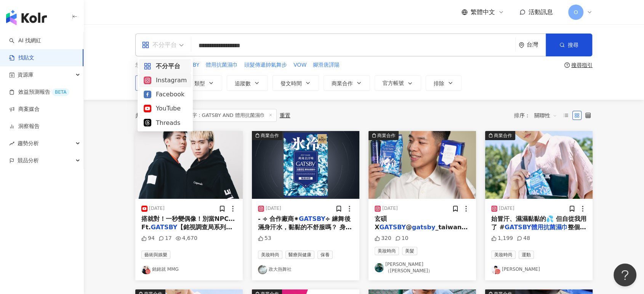  Describe the element at coordinates (444, 83) in the screenshot. I see `button: 排除` at that location.